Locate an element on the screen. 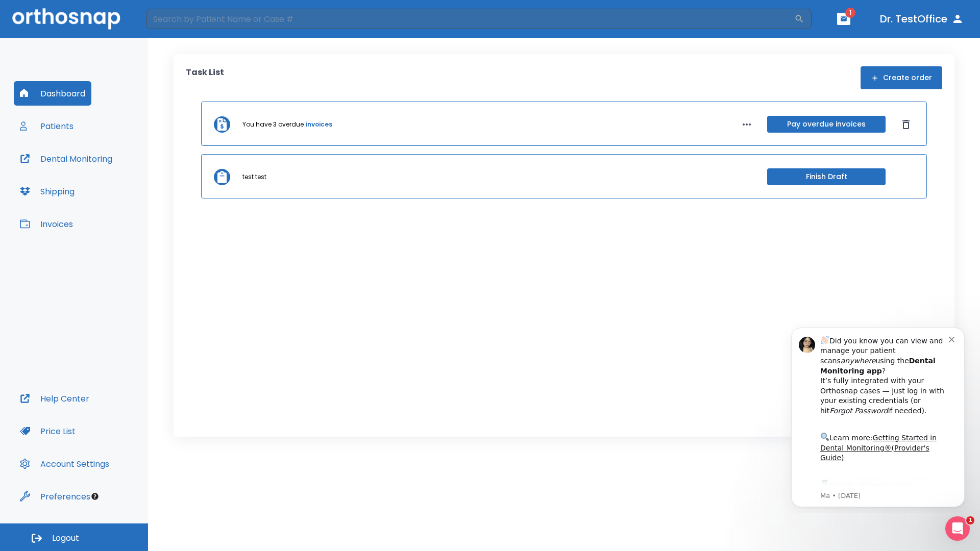  button: Shipping is located at coordinates (47, 192).